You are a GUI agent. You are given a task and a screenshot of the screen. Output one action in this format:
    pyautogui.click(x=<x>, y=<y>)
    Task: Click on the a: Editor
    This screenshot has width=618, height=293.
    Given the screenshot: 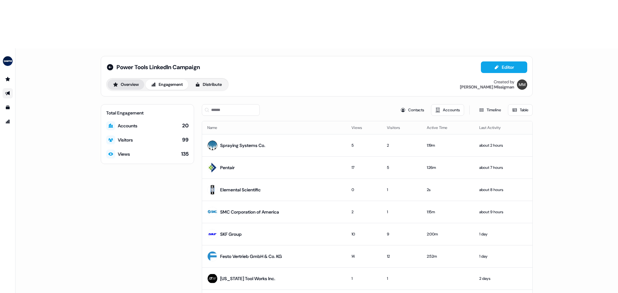 What is the action you would take?
    pyautogui.click(x=504, y=68)
    